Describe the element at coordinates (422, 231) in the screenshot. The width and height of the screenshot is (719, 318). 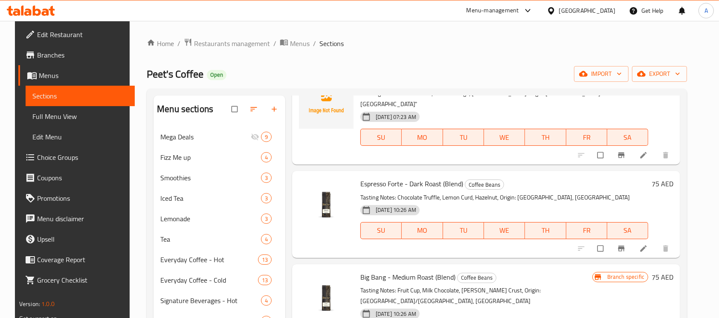
I see `button: MO` at that location.